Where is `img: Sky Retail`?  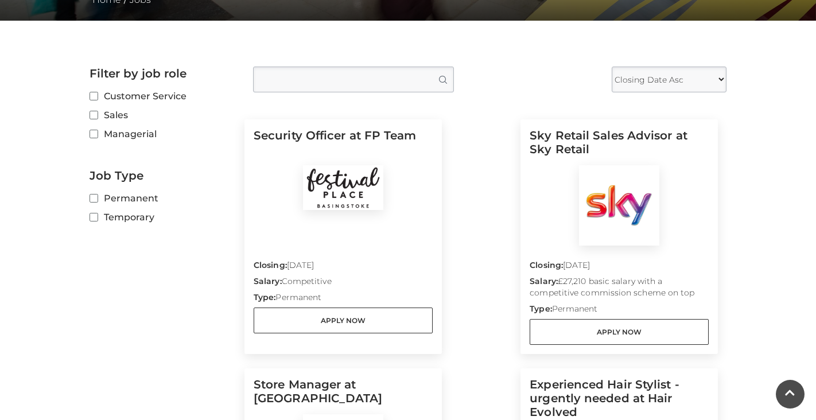 img: Sky Retail is located at coordinates (619, 205).